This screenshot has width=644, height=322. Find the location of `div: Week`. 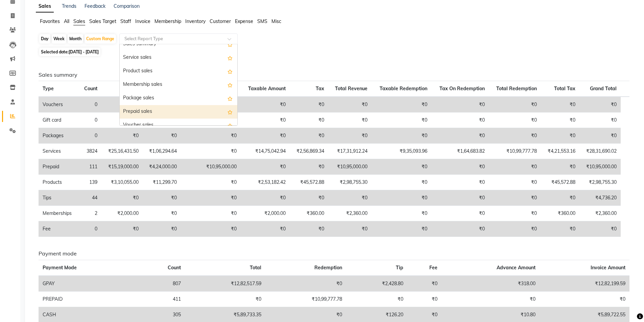

div: Week is located at coordinates (59, 39).